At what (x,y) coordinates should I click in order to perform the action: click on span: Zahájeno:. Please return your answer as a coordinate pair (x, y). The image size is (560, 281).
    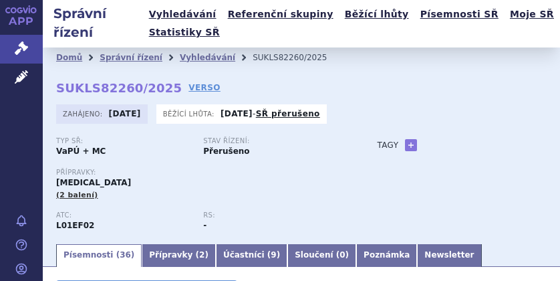
    Looking at the image, I should click on (84, 114).